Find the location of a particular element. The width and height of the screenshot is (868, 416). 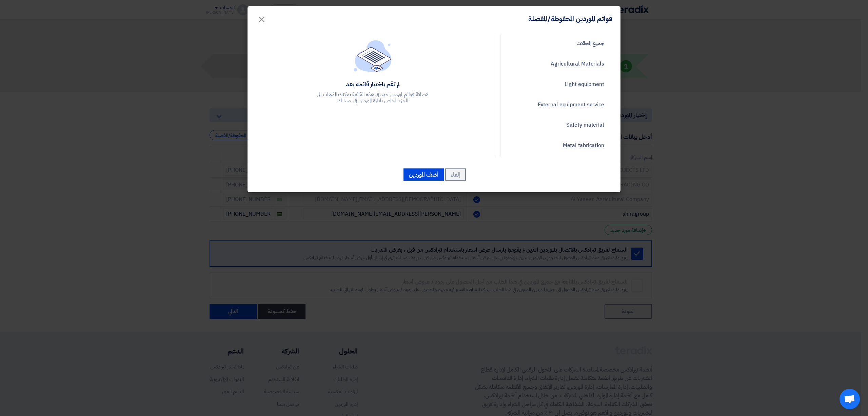

a: Metal fabrication is located at coordinates (560, 145).